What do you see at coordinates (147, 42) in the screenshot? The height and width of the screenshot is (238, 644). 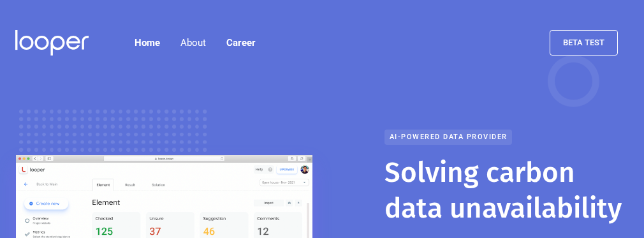 I see `a: Home` at bounding box center [147, 42].